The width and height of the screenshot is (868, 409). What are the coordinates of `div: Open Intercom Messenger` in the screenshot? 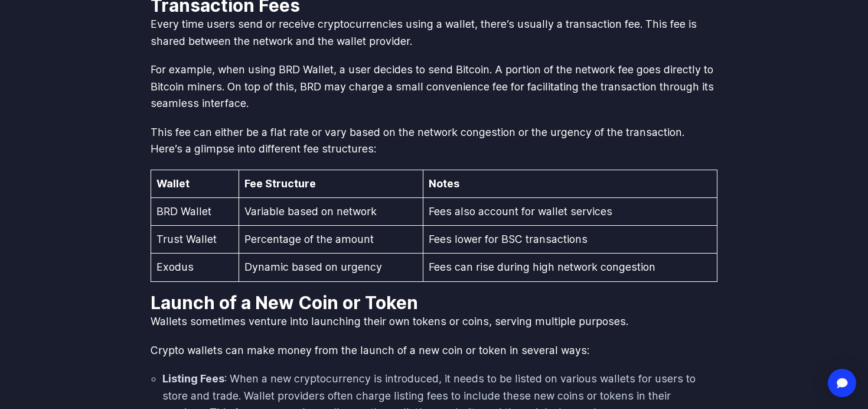 It's located at (842, 383).